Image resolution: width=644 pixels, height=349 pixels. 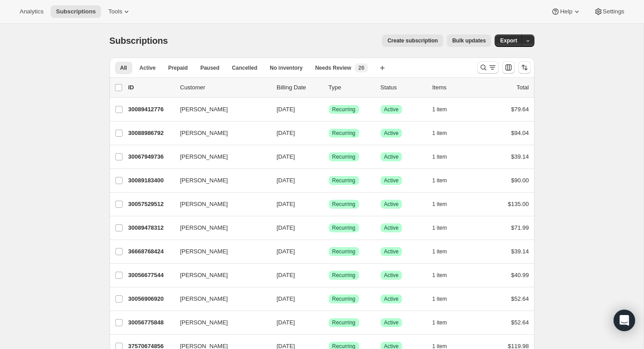 I want to click on span: $94.04, so click(x=520, y=133).